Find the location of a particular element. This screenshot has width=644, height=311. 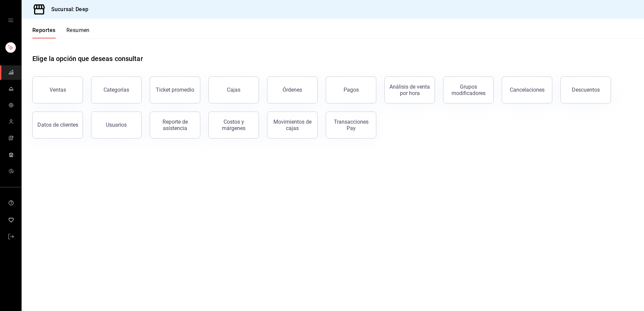

button: Grupos modificadores is located at coordinates (468, 90).